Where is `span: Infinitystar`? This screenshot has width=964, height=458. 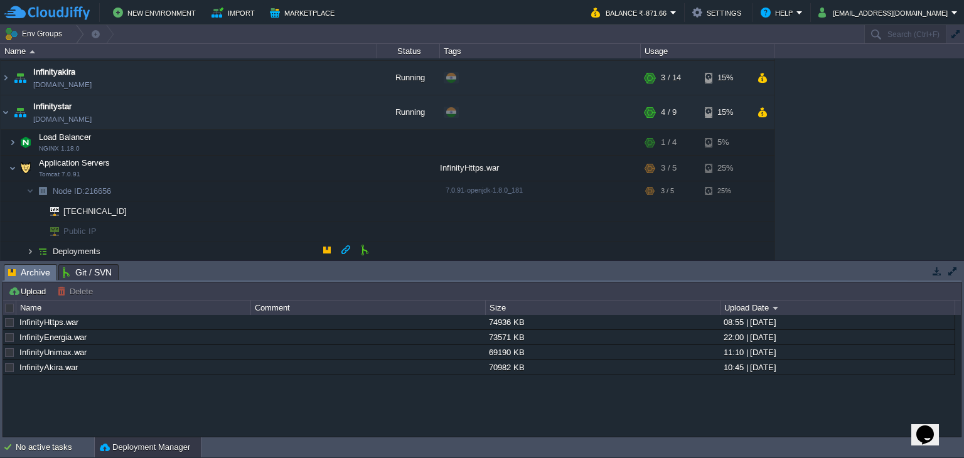
span: Infinitystar is located at coordinates (52, 107).